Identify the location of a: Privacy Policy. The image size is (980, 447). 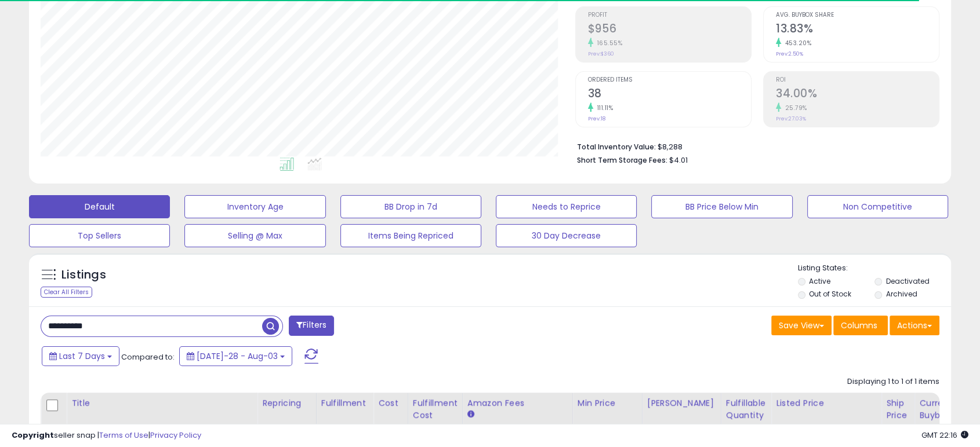
(176, 435).